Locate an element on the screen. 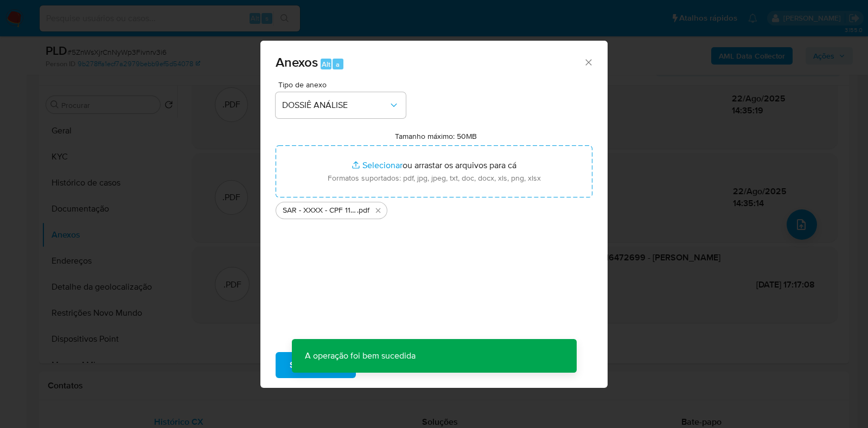  ul: Arquivos selecionados is located at coordinates (434, 208).